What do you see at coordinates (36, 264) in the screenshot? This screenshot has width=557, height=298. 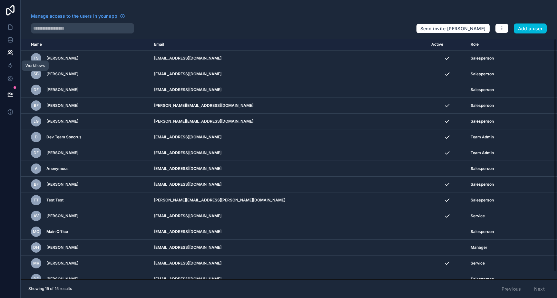 I see `span: MR` at bounding box center [36, 264].